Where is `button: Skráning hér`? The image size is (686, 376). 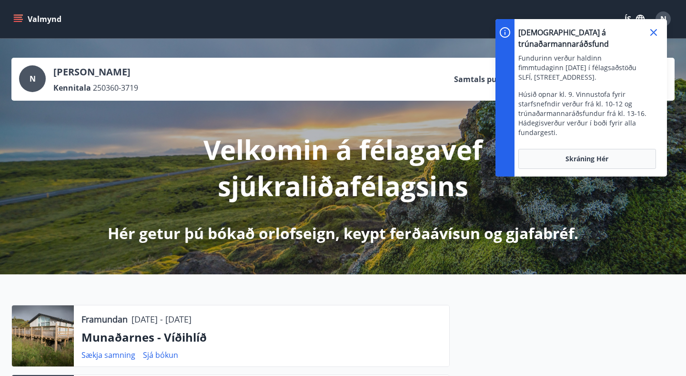
button: Skráning hér is located at coordinates (587, 159).